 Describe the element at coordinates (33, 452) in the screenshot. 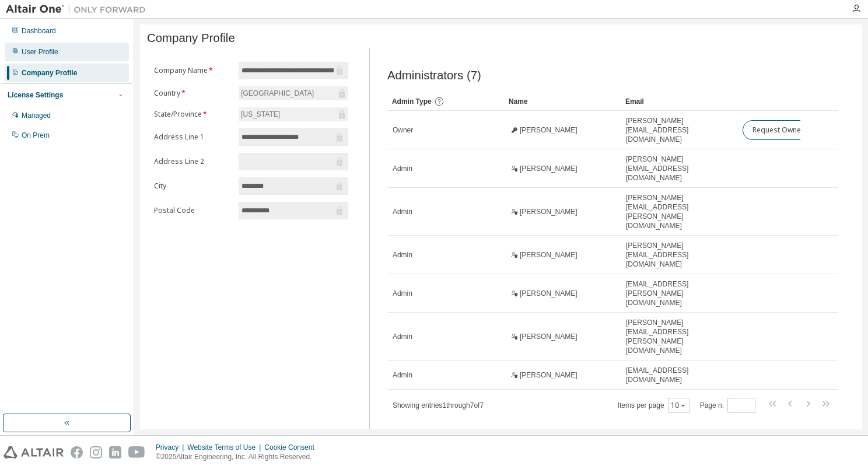

I see `img: altair_logo.svg` at that location.